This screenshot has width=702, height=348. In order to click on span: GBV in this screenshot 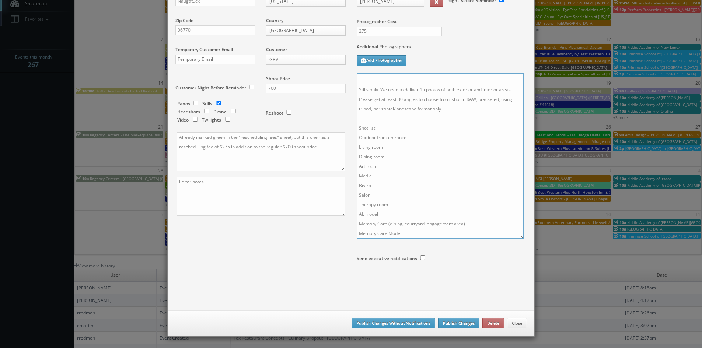, I will do `click(303, 60)`.